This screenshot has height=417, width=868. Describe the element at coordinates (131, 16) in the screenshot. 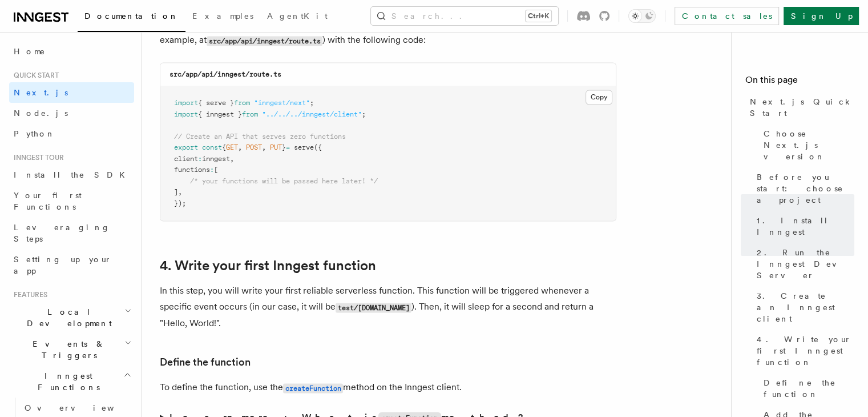

I see `span: Documentation` at that location.